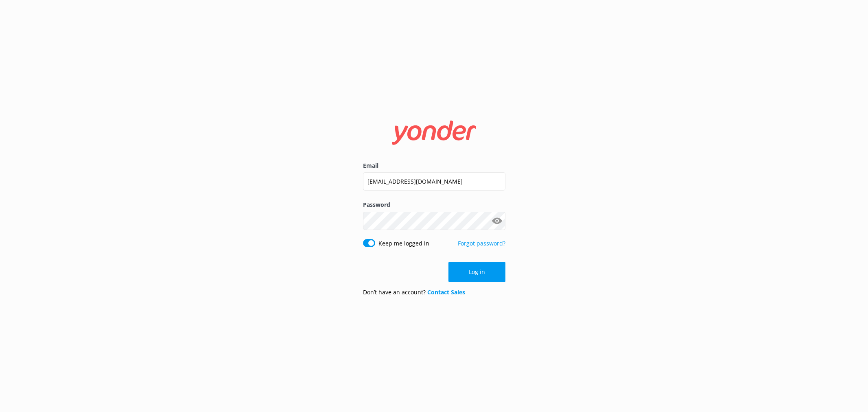 The height and width of the screenshot is (412, 868). I want to click on p: Don’t have an account?, so click(414, 292).